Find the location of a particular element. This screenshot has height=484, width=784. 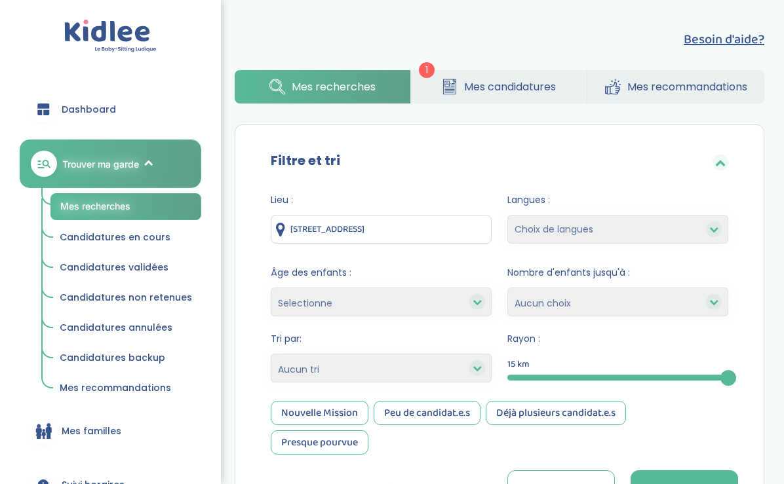

a: Dashboard is located at coordinates (110, 109).